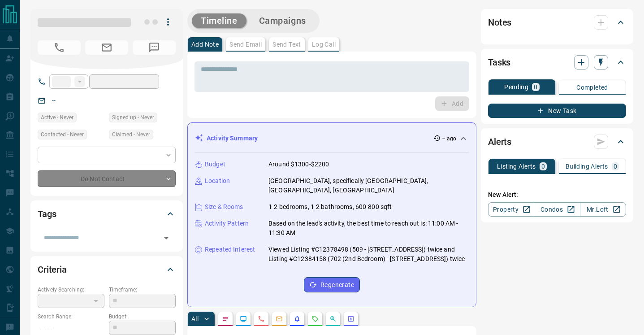  Describe the element at coordinates (131, 135) in the screenshot. I see `span: Claimed - Never` at that location.